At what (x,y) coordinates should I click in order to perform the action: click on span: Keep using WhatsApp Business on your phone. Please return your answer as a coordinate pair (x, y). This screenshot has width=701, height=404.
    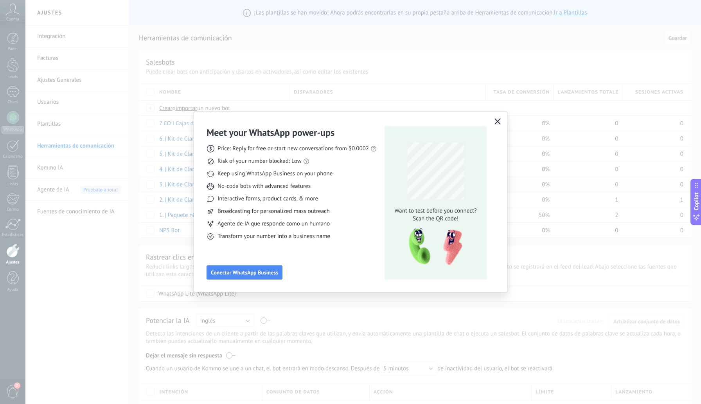
    Looking at the image, I should click on (275, 174).